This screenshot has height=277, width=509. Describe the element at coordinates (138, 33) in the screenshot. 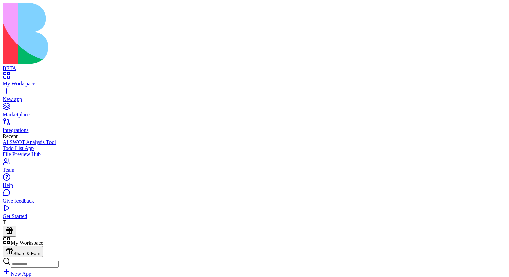

I see `img: logo` at that location.